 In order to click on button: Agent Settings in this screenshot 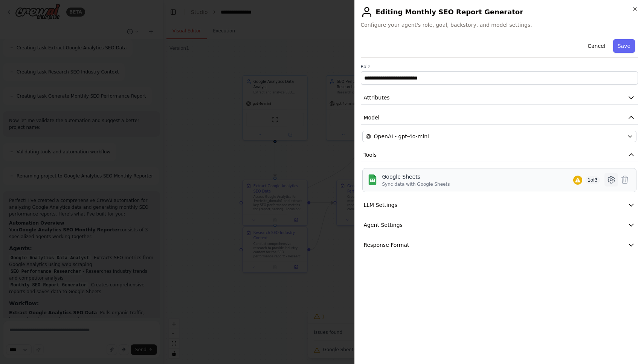, I will do `click(500, 225)`.